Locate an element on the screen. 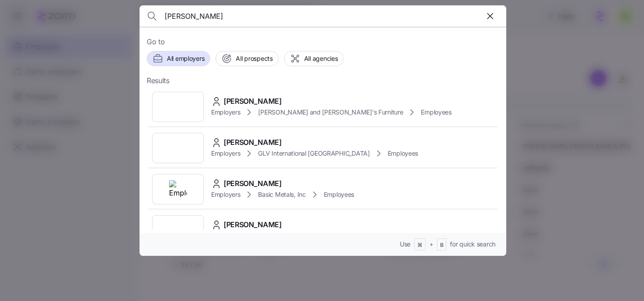 The image size is (644, 301). span: B is located at coordinates (442, 245).